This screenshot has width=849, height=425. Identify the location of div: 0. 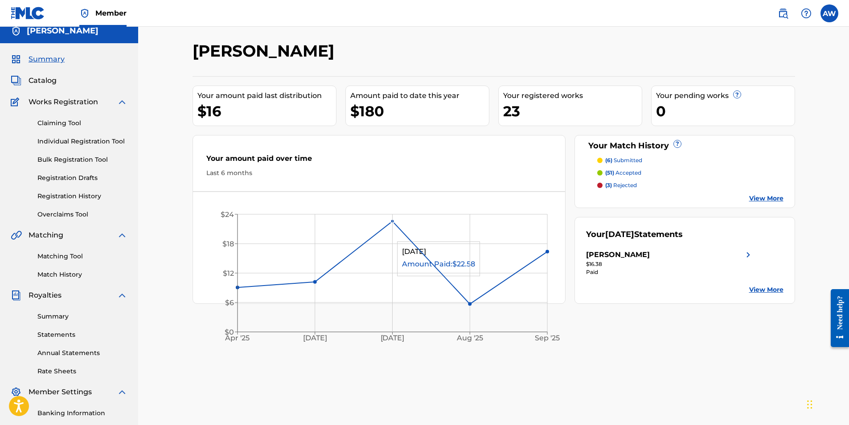
(725, 111).